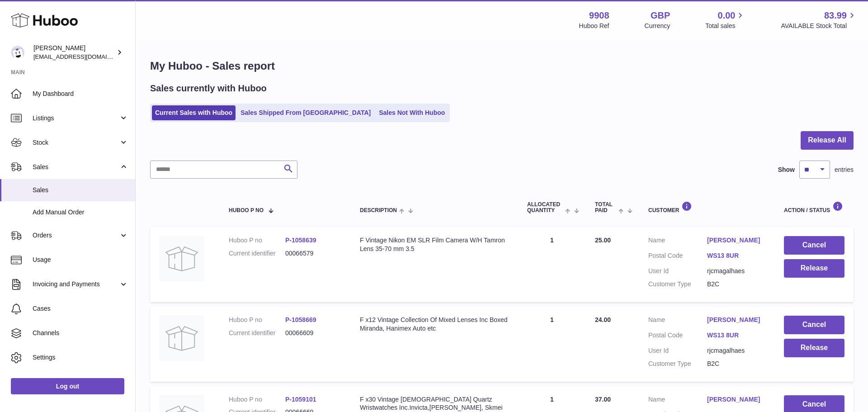 This screenshot has width=868, height=412. Describe the element at coordinates (814, 207) in the screenshot. I see `div: Action / Status` at that location.